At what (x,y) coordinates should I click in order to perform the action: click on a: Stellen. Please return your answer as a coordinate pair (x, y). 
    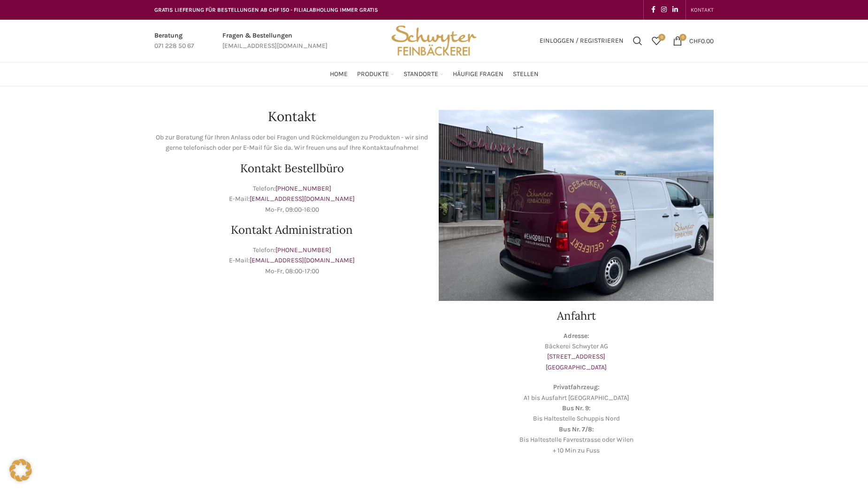
    Looking at the image, I should click on (525, 74).